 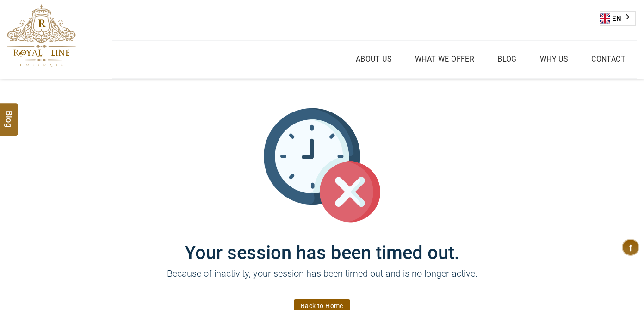 What do you see at coordinates (322, 243) in the screenshot?
I see `h1: Your session has been timed out.` at bounding box center [322, 243].